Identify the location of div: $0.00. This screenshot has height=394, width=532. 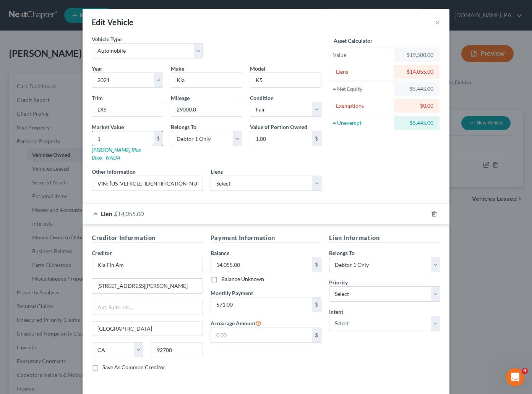
(416, 106).